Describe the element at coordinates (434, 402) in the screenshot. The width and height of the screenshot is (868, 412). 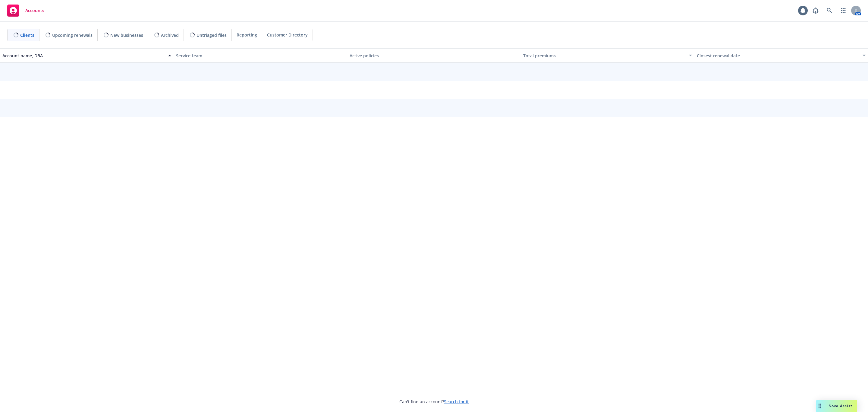
I see `span: Can't find an account?` at that location.